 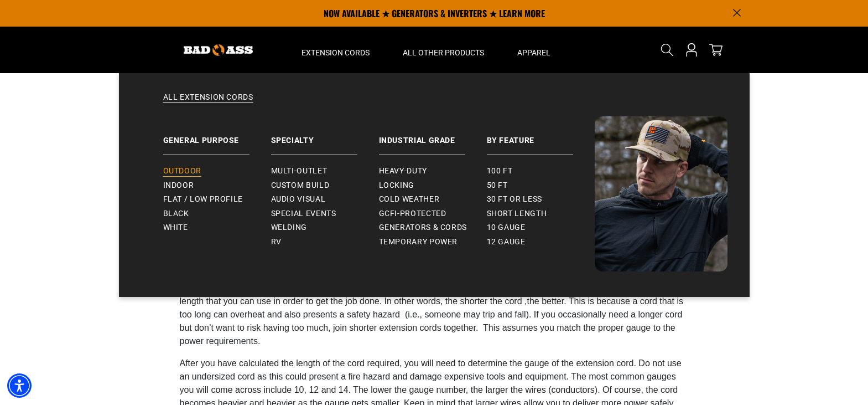 What do you see at coordinates (217, 171) in the screenshot?
I see `a: Outdoor` at bounding box center [217, 171].